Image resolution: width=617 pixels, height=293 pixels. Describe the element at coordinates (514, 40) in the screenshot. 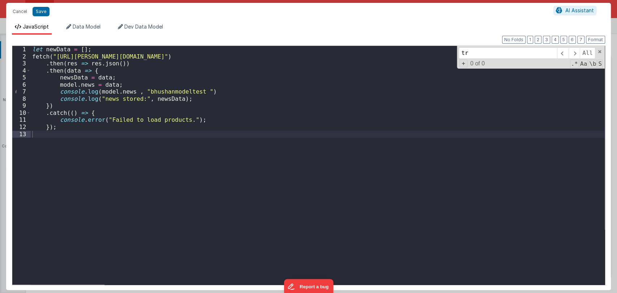

I see `button: No Folds` at that location.